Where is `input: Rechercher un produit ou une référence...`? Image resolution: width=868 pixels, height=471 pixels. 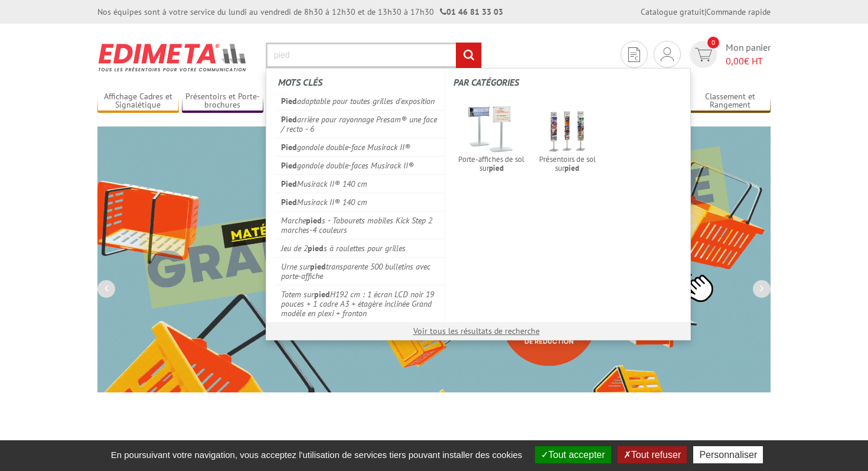
input: Rechercher un produit ou une référence... is located at coordinates (374, 55).